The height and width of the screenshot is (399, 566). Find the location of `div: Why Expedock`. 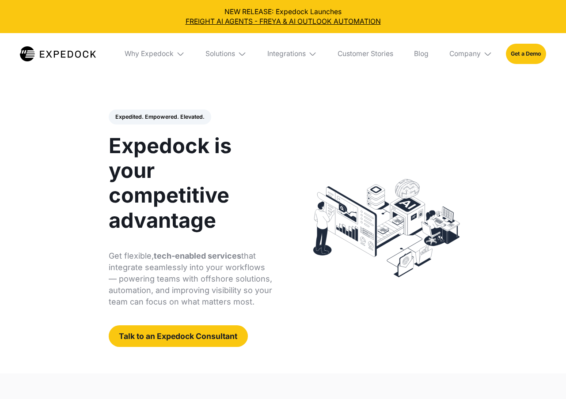

div: Why Expedock is located at coordinates (149, 54).